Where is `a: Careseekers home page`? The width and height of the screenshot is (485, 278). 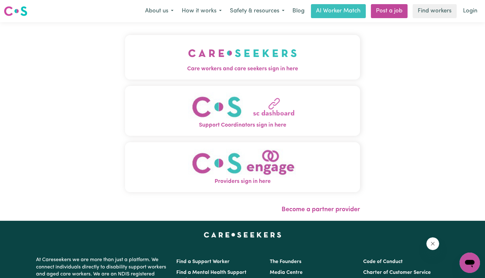 a: Careseekers home page is located at coordinates (242, 235).